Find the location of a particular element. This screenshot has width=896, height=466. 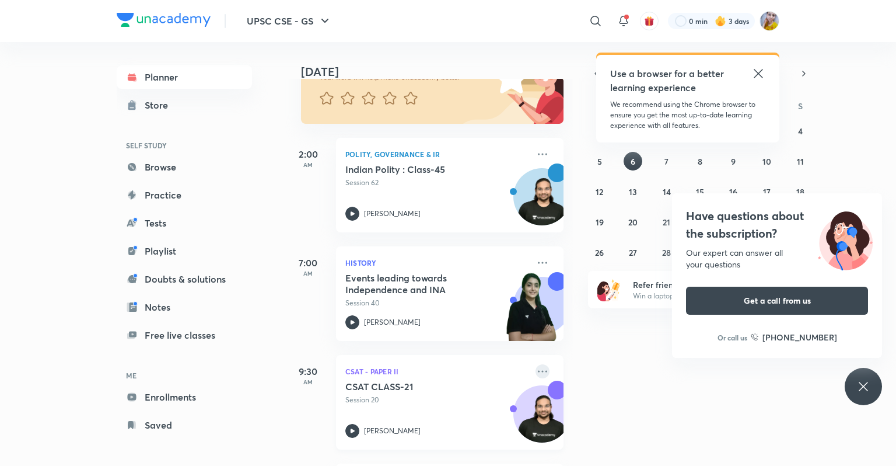

button: October 17, 2025 is located at coordinates (767, 191).